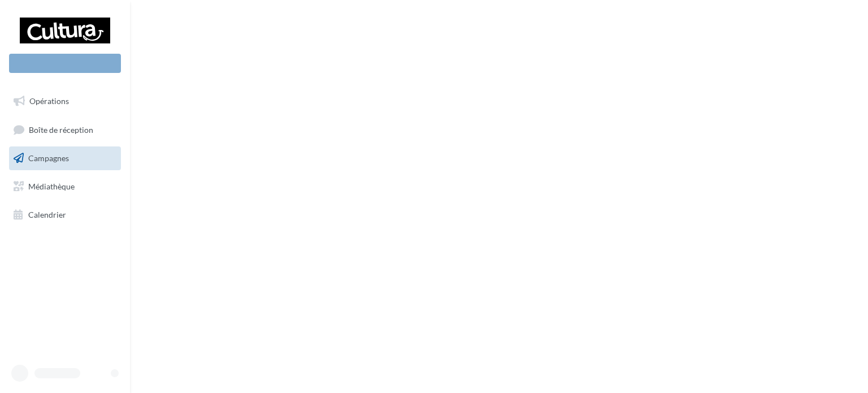 This screenshot has width=868, height=393. I want to click on div: Nouvelle campagne, so click(65, 64).